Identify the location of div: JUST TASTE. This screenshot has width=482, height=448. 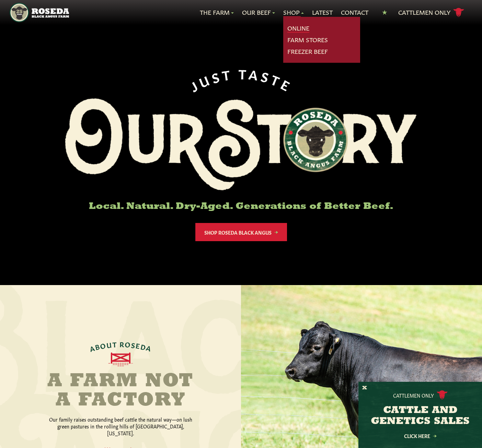
(241, 80).